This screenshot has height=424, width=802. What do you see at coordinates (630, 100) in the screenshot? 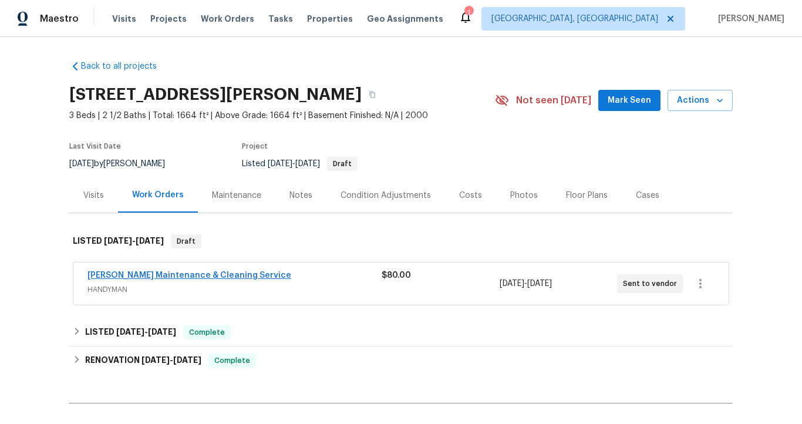
I see `button: Mark Seen` at bounding box center [630, 100].